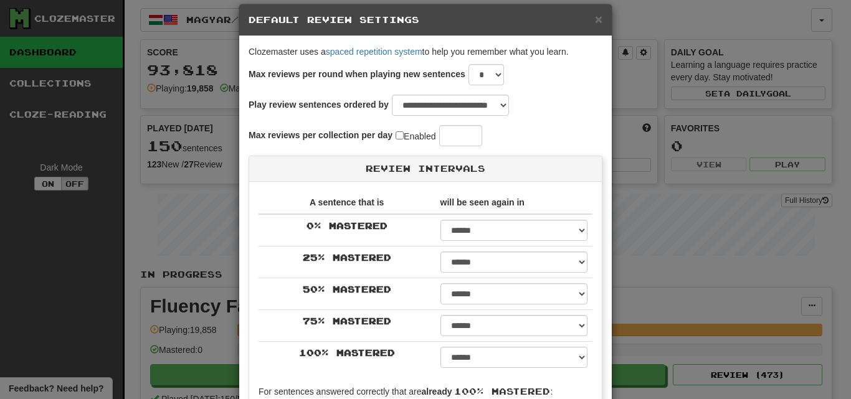 The image size is (851, 399). What do you see at coordinates (318, 105) in the screenshot?
I see `label: Play review sentences ordered by` at bounding box center [318, 105].